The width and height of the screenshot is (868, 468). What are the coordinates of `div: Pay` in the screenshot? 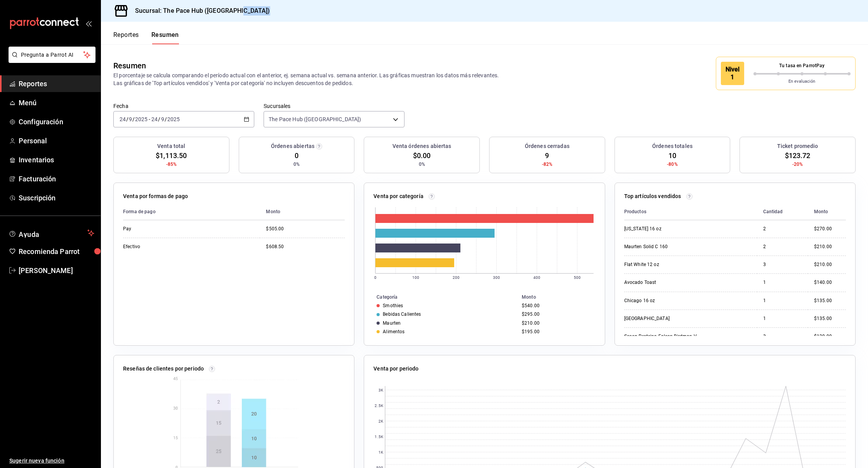 It's located at (162, 229).